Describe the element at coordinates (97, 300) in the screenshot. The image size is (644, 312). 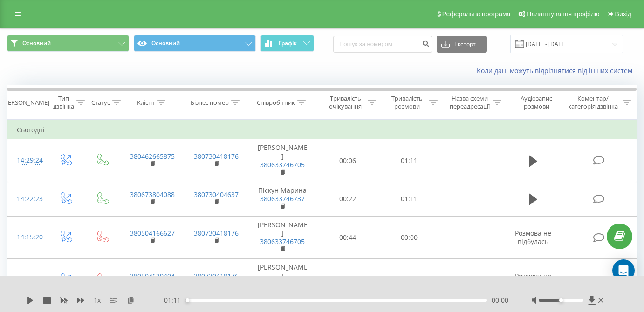
I see `span: 1 x` at that location.